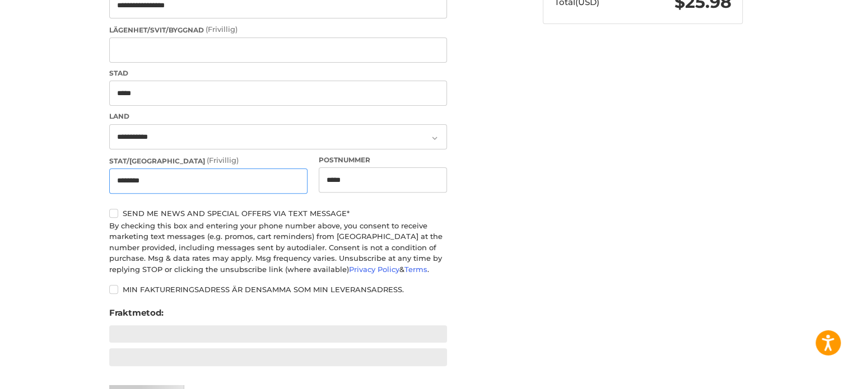 The height and width of the screenshot is (389, 852). What do you see at coordinates (136, 316) in the screenshot?
I see `legend: Fraktmetod:` at bounding box center [136, 316].